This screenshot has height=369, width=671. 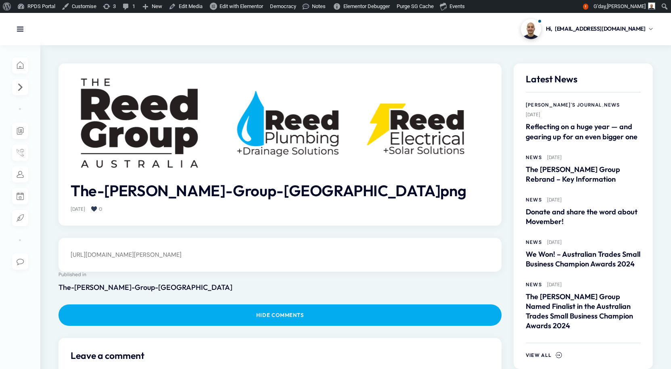 I want to click on a: View All, so click(x=544, y=355).